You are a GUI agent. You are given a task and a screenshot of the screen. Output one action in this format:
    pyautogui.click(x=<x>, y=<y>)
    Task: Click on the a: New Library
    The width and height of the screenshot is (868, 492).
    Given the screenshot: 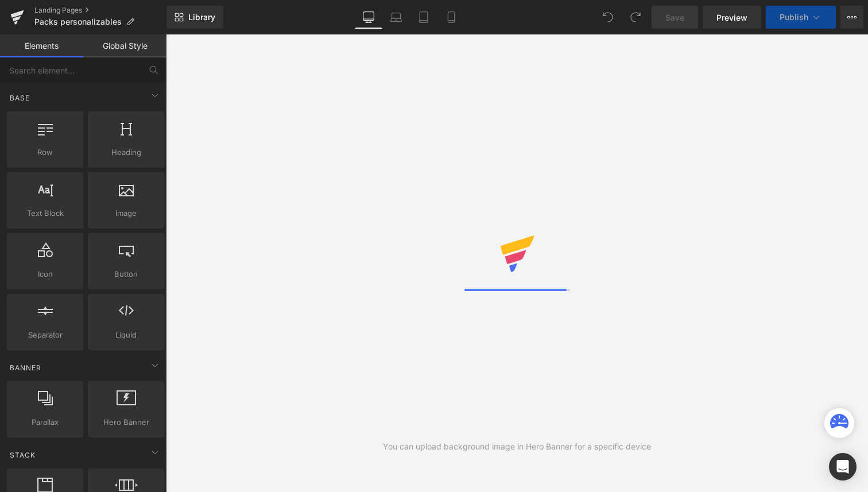 What is the action you would take?
    pyautogui.click(x=195, y=17)
    